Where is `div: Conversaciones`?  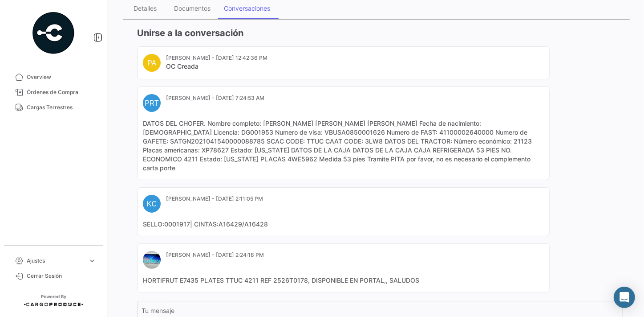
div: Conversaciones is located at coordinates (247, 8).